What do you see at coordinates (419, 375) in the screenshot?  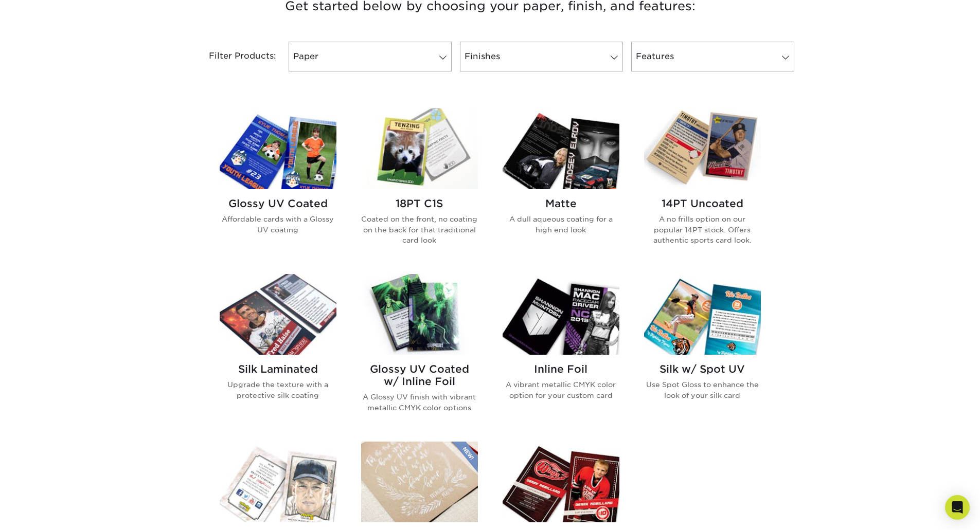 I see `h2: Glossy UV Coated w/ Inline Foil` at bounding box center [419, 375].